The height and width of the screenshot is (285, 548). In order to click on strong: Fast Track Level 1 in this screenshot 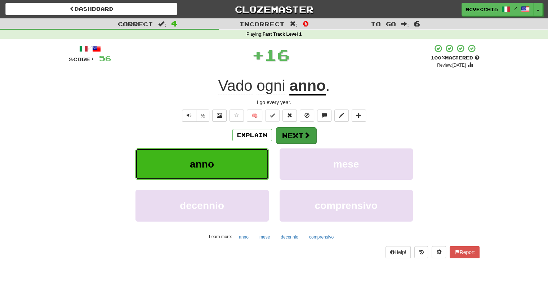, I will do `click(282, 34)`.